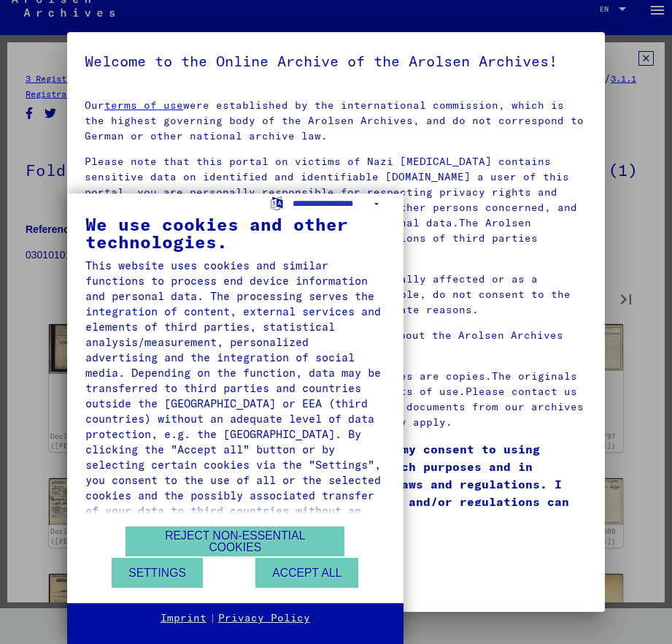 The width and height of the screenshot is (672, 644). Describe the element at coordinates (235, 233) in the screenshot. I see `div: We use cookies and other technologies.` at that location.